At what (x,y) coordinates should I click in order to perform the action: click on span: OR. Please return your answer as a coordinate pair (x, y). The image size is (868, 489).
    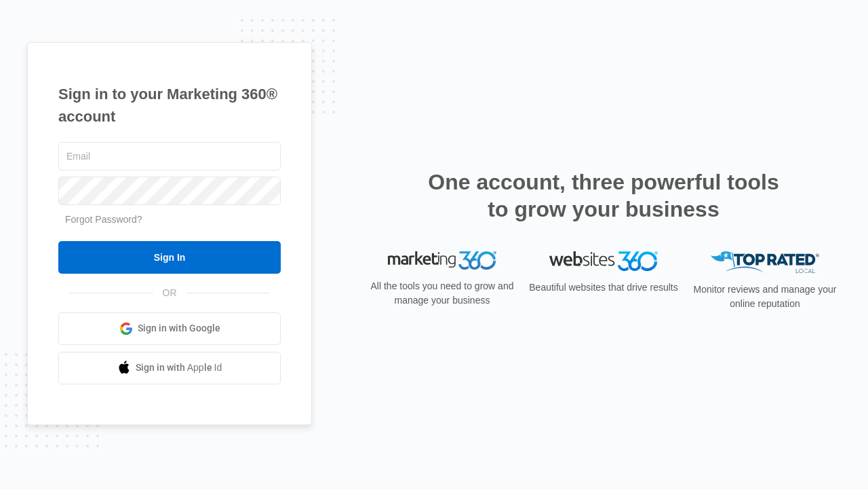
    Looking at the image, I should click on (169, 293).